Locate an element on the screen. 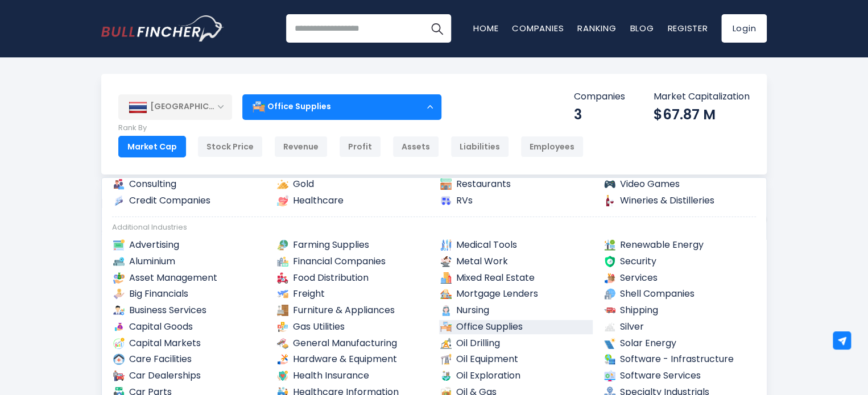 The height and width of the screenshot is (395, 868). div: Additional Industries is located at coordinates (434, 227).